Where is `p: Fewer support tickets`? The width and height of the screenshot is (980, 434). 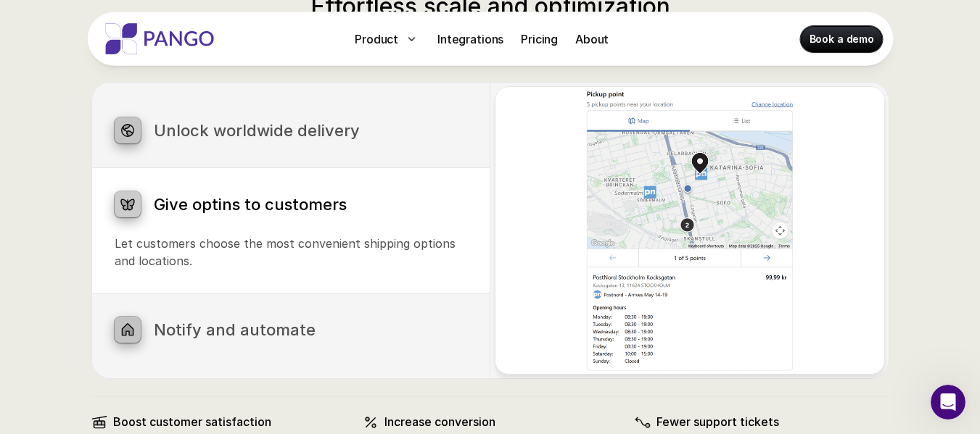
p: Fewer support tickets is located at coordinates (772, 422).